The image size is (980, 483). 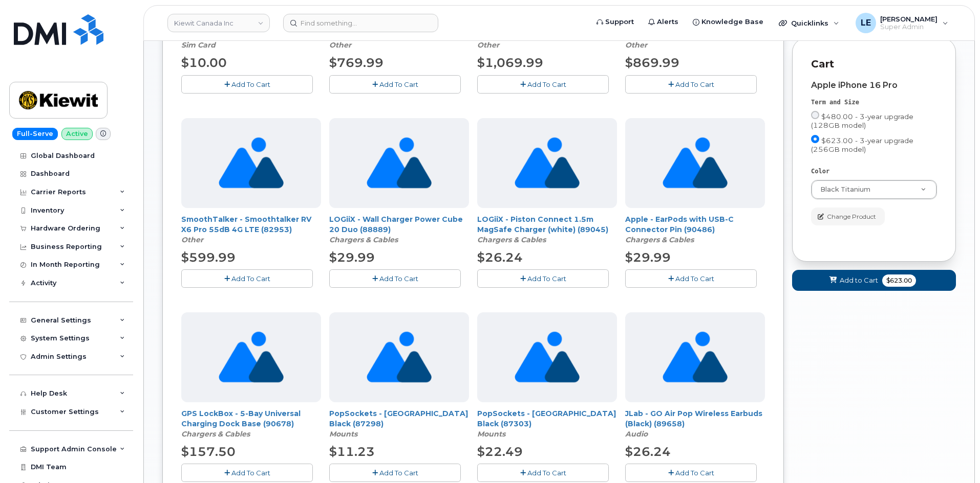 I want to click on span: Knowledge Base, so click(x=732, y=22).